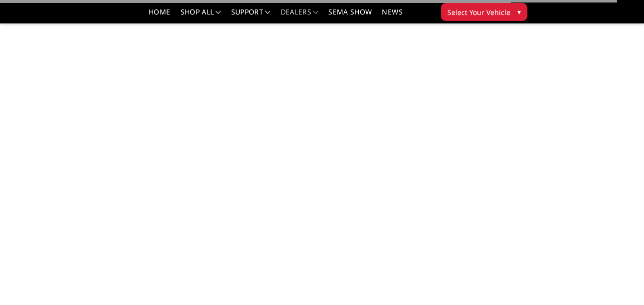 The width and height of the screenshot is (644, 305). Describe the element at coordinates (484, 12) in the screenshot. I see `button: Select Your Vehicle` at that location.